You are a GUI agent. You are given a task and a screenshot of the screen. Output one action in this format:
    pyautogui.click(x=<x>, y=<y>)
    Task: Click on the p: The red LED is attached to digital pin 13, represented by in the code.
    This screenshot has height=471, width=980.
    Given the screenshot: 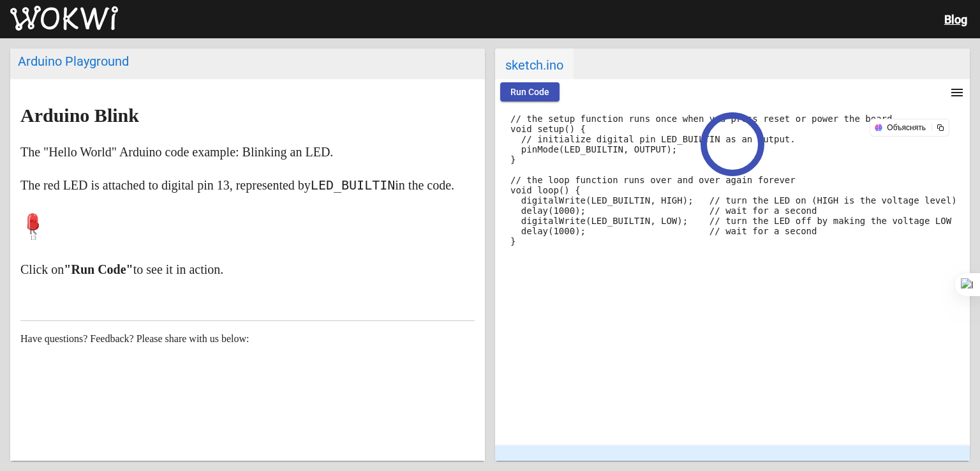 What is the action you would take?
    pyautogui.click(x=248, y=185)
    